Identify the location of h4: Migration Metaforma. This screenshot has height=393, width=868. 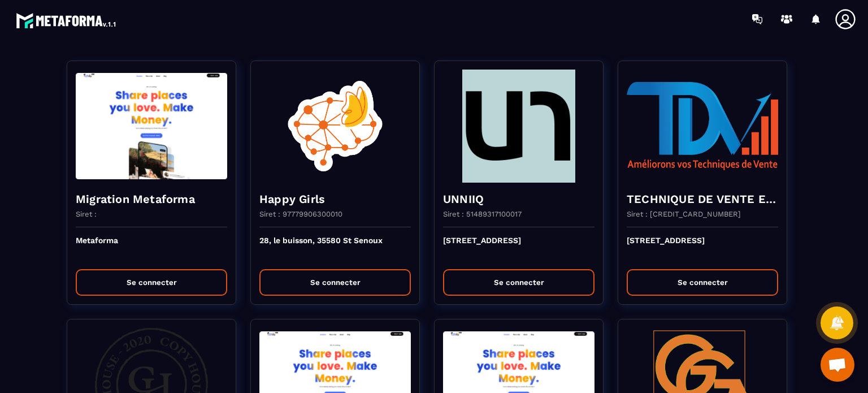
(151, 199).